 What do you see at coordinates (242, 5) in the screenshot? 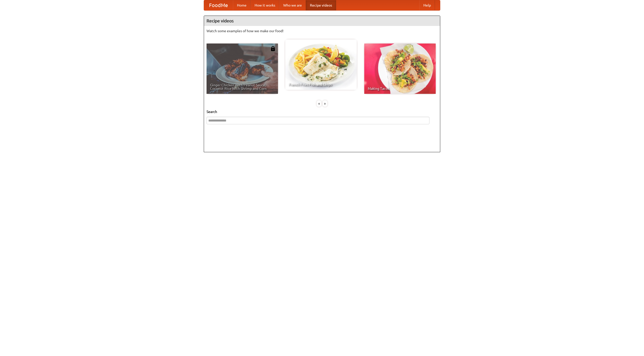
I see `a: Home` at bounding box center [242, 5].